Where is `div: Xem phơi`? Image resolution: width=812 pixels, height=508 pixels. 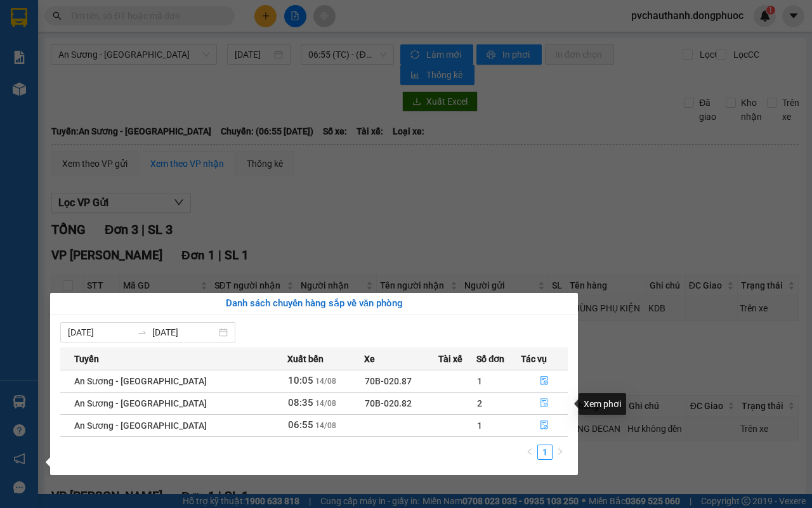
div: Xem phơi is located at coordinates (602, 405).